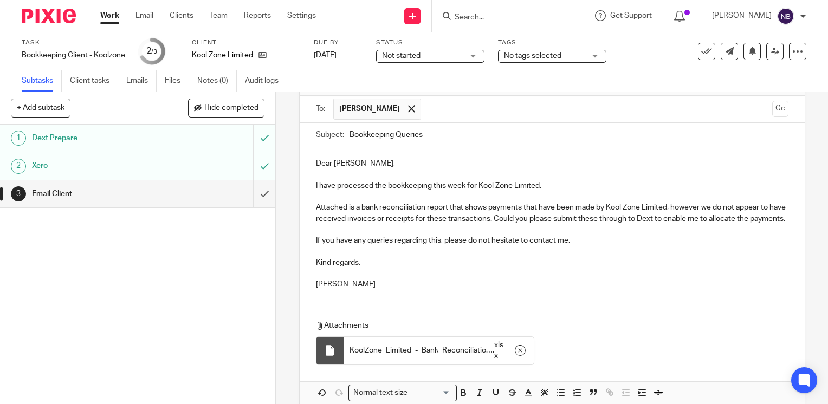 This screenshot has height=404, width=828. I want to click on span: xlsx, so click(500, 351).